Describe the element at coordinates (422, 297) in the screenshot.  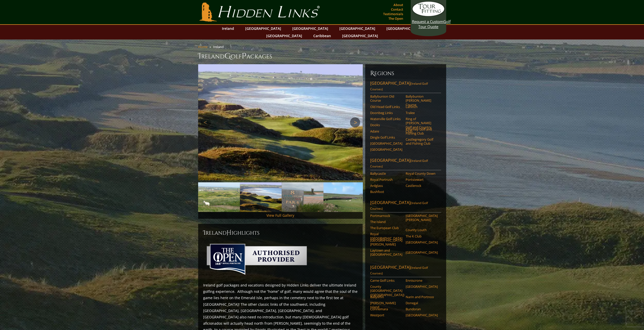
I see `a: Narin and Portnoo` at that location.